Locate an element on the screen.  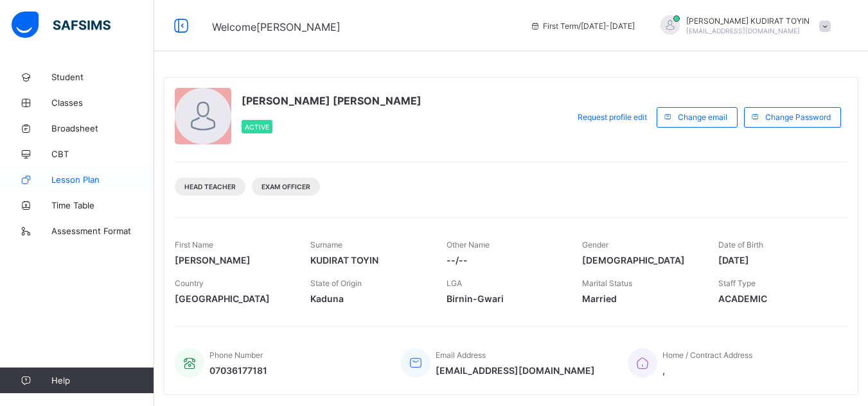
span: Classes is located at coordinates (103, 103).